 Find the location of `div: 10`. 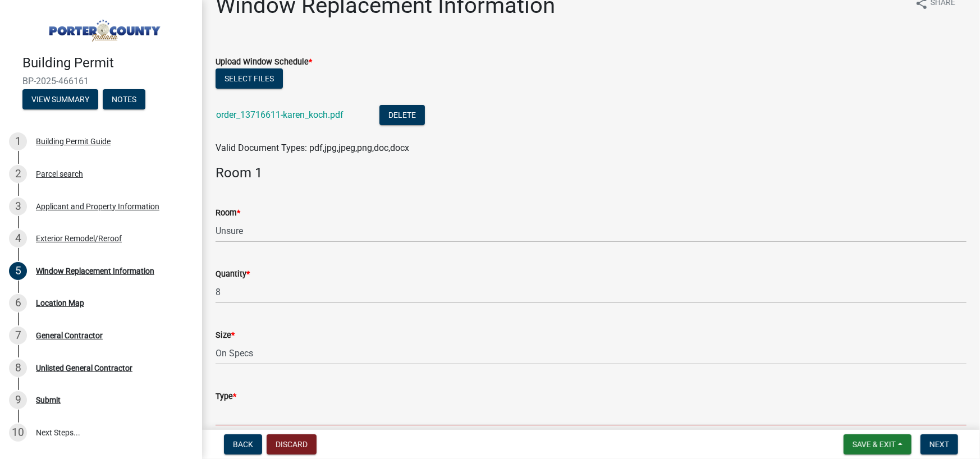

div: 10 is located at coordinates (18, 433).